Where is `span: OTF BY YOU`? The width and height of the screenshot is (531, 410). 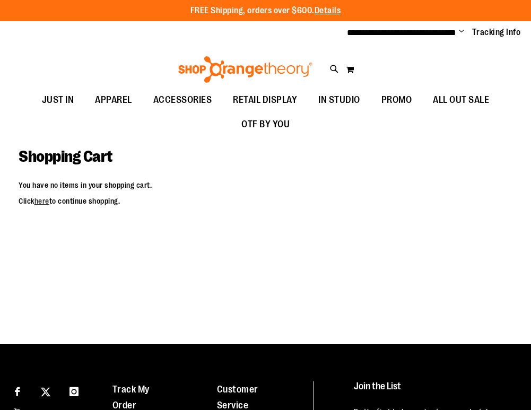 span: OTF BY YOU is located at coordinates (265, 124).